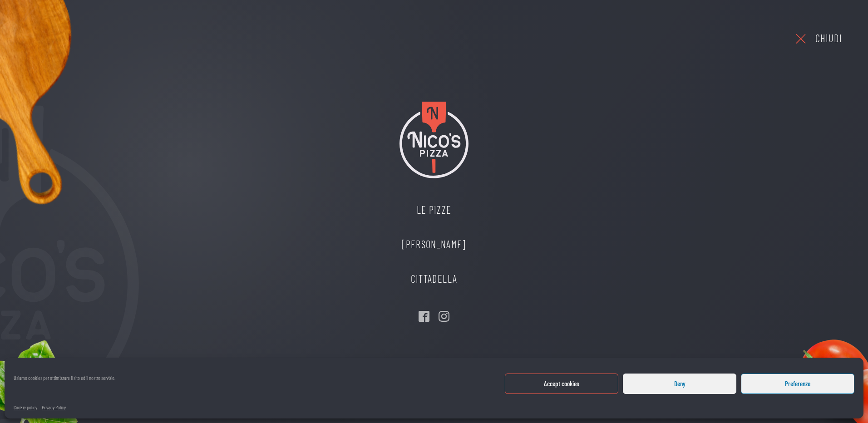 Image resolution: width=868 pixels, height=423 pixels. What do you see at coordinates (433, 210) in the screenshot?
I see `a: Le Pizze` at bounding box center [433, 210].